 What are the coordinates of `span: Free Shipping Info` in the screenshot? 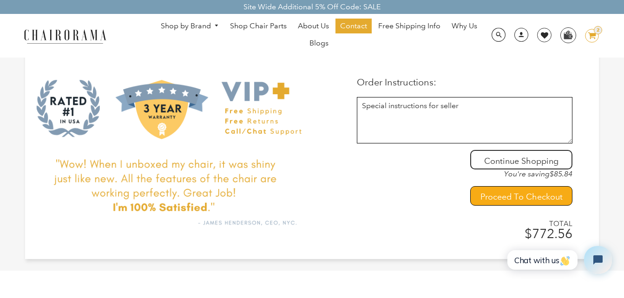 It's located at (409, 26).